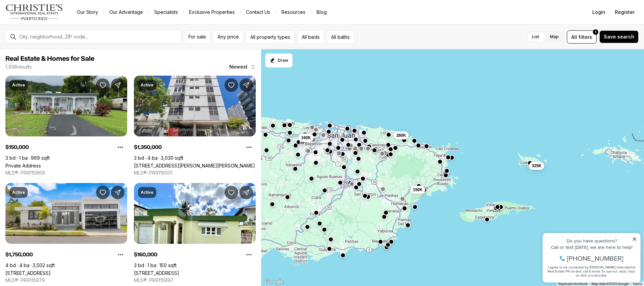  I want to click on button: Save Property: CALLE 7 #428, so click(231, 192).